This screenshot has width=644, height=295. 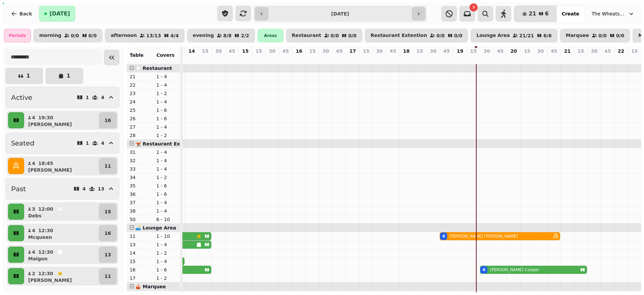 What do you see at coordinates (140, 270) in the screenshot?
I see `p: 16` at bounding box center [140, 270].